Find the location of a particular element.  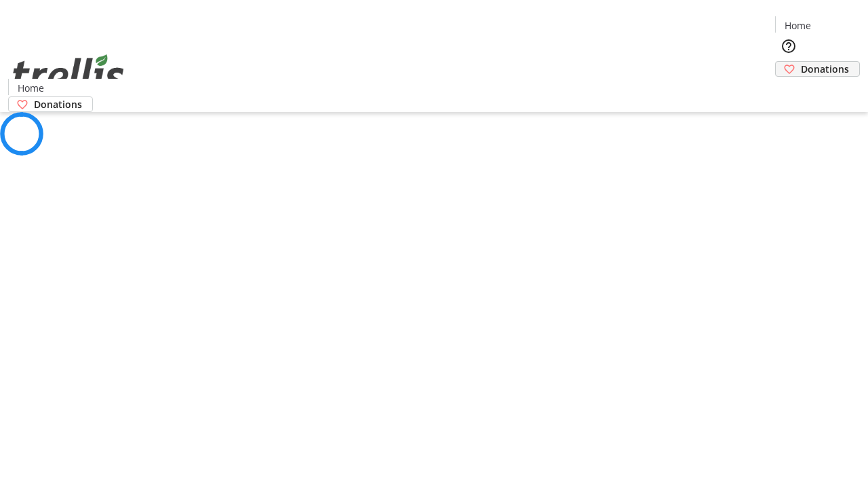

img: Orient E2E Organization J4J3ysvf7O's Logo is located at coordinates (69, 73).